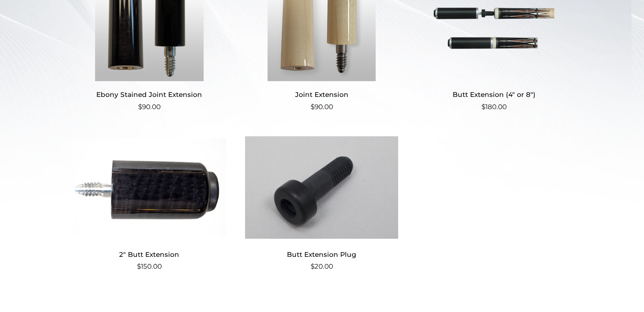 Image resolution: width=644 pixels, height=312 pixels. Describe the element at coordinates (149, 188) in the screenshot. I see `img: 2" Butt Extension` at that location.